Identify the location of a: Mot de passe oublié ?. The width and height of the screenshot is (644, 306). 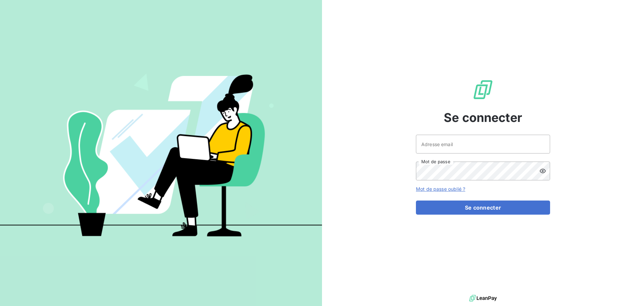
(440, 189).